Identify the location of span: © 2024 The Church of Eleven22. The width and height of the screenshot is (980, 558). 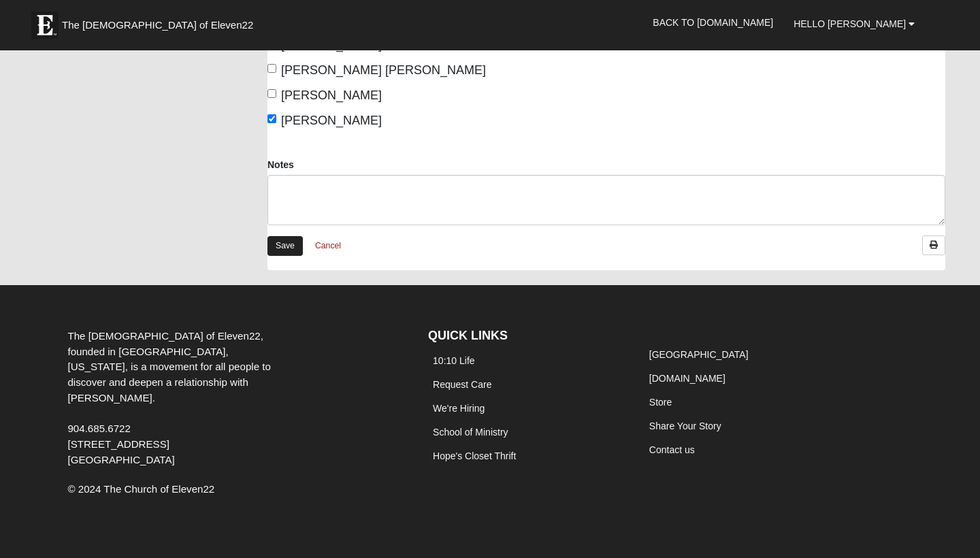
(141, 489).